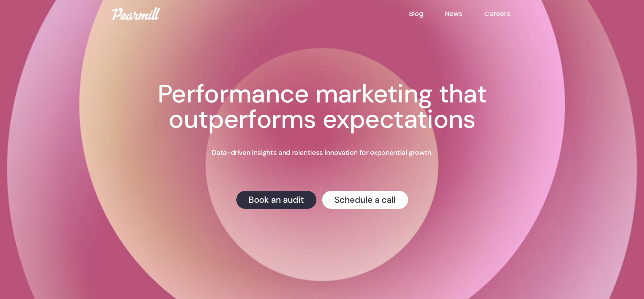 The width and height of the screenshot is (644, 299). I want to click on a: Schedule a call, so click(365, 200).